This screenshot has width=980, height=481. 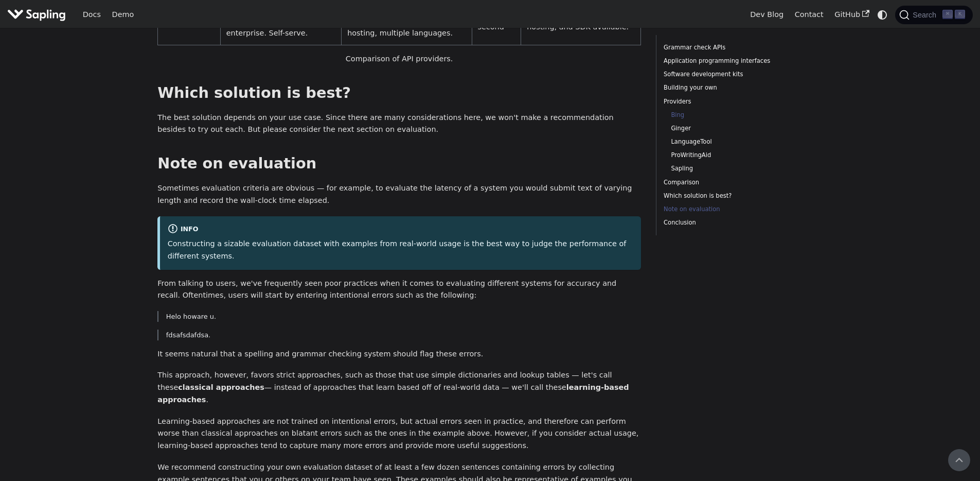 I want to click on a: Comparison, so click(x=734, y=183).